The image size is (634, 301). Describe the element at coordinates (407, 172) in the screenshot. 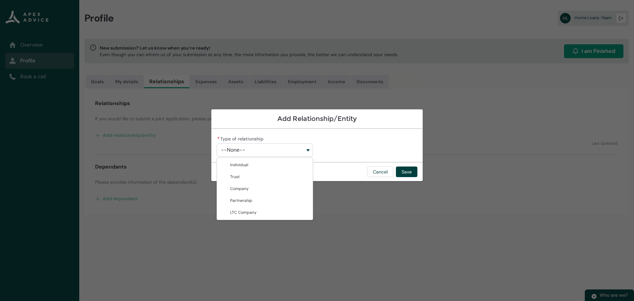

I see `button: Save` at that location.